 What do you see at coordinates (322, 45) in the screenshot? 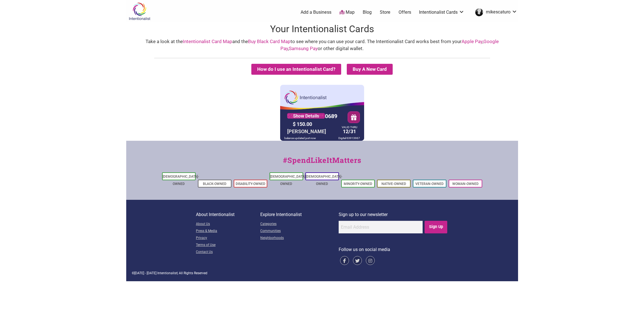
I see `div: Take a look at the and the to see where you can use your card. The Intentionalist Card works best...` at bounding box center [322, 45].